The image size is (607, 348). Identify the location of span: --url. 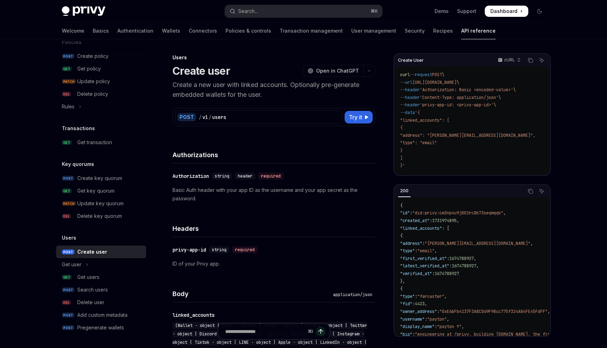
(406, 83).